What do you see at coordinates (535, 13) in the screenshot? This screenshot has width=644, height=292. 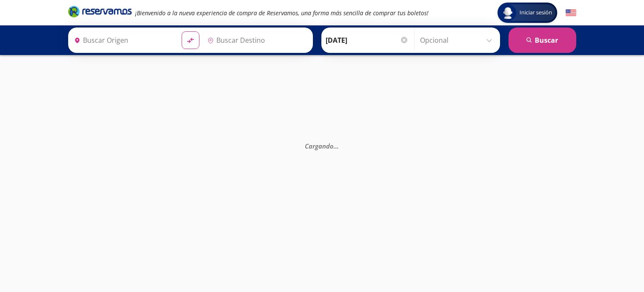 I see `span: Iniciar sesión` at bounding box center [535, 13].